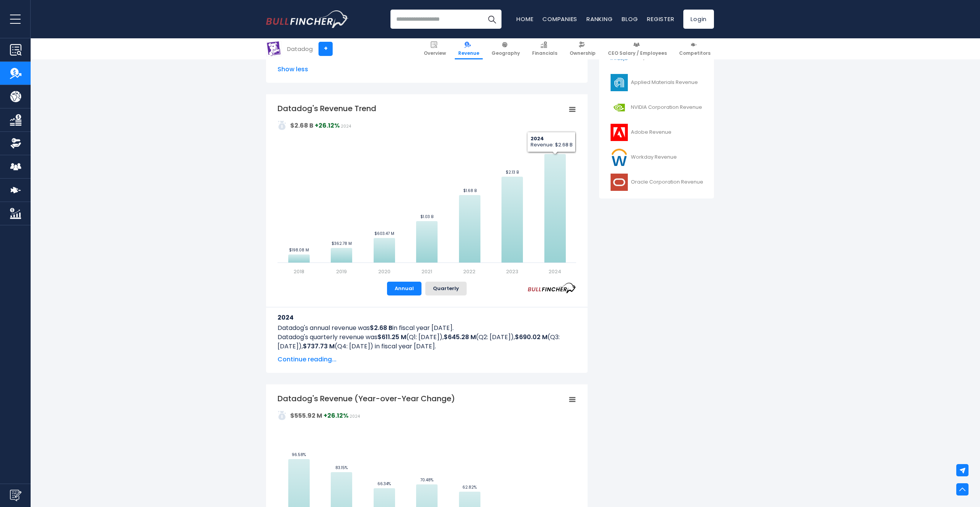  What do you see at coordinates (460, 337) in the screenshot?
I see `b: $645.28 M` at bounding box center [460, 337].